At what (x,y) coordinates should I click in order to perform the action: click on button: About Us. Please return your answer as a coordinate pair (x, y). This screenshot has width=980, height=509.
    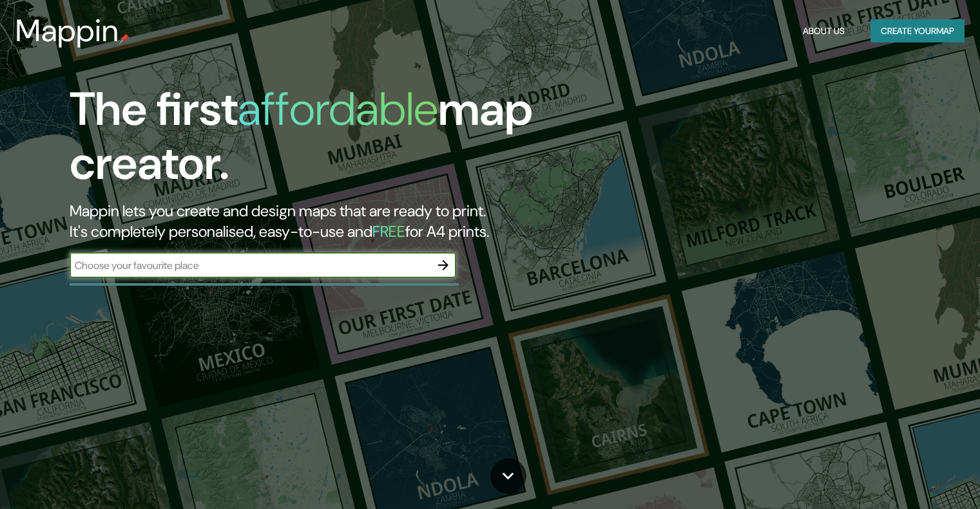
    Looking at the image, I should click on (823, 31).